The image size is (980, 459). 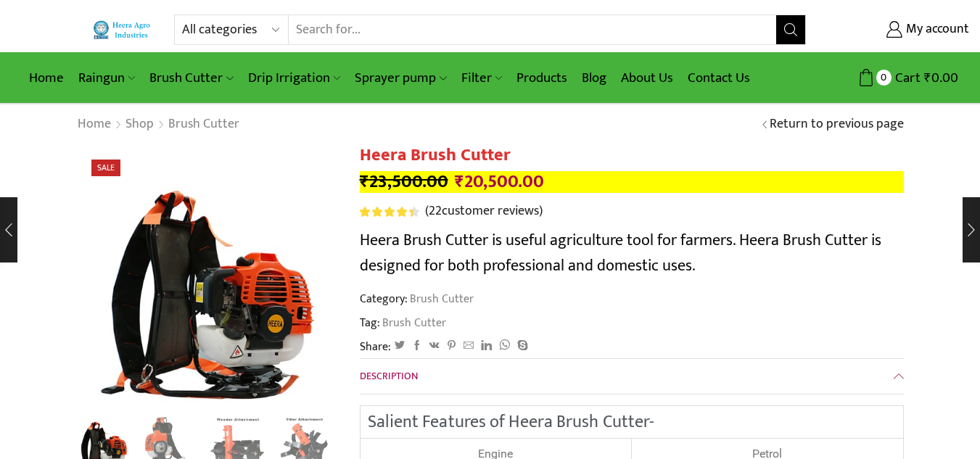 What do you see at coordinates (481, 77) in the screenshot?
I see `a: Filter` at bounding box center [481, 77].